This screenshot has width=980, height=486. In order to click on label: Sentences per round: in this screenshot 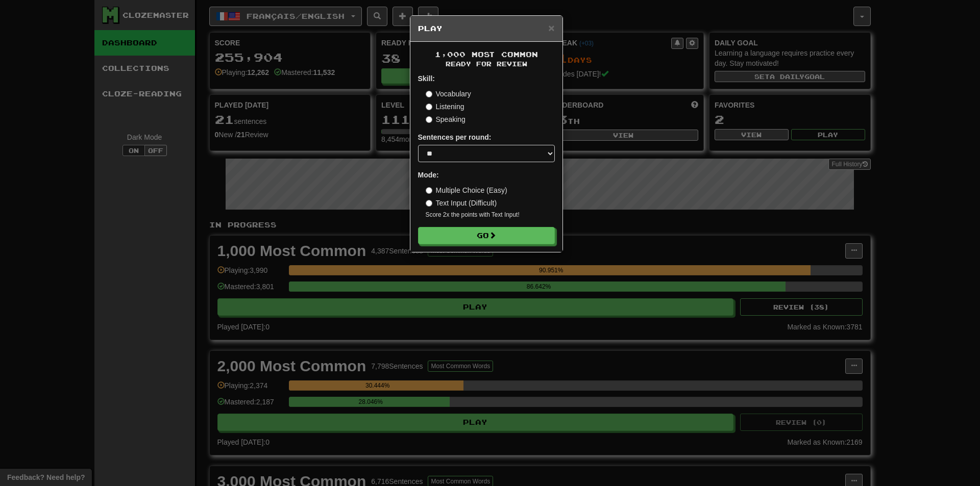, I will do `click(455, 137)`.